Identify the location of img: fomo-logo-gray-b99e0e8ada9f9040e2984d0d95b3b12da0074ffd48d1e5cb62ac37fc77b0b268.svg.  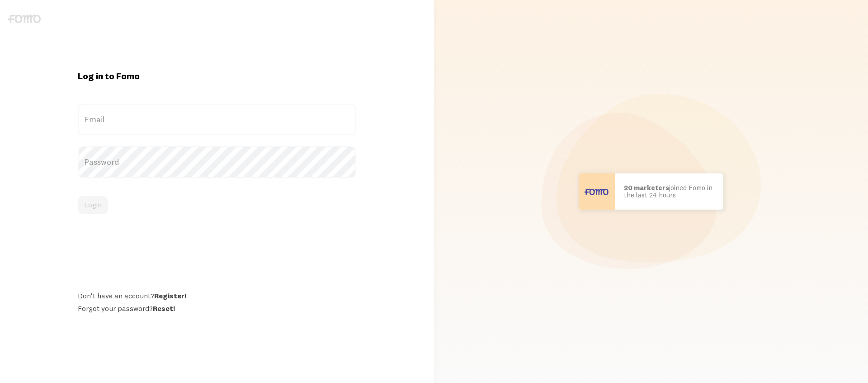
(24, 18).